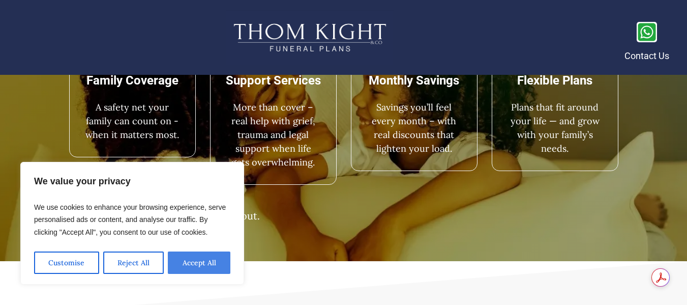 The width and height of the screenshot is (687, 305). Describe the element at coordinates (132, 221) in the screenshot. I see `p: We use cookies to enhance your browsing experience, serve personalised ads or content, and analys...` at that location.